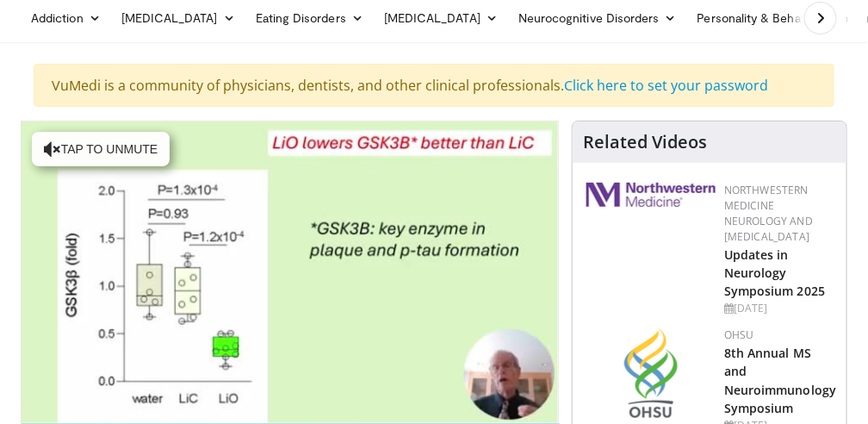  I want to click on a: OHSU, so click(739, 334).